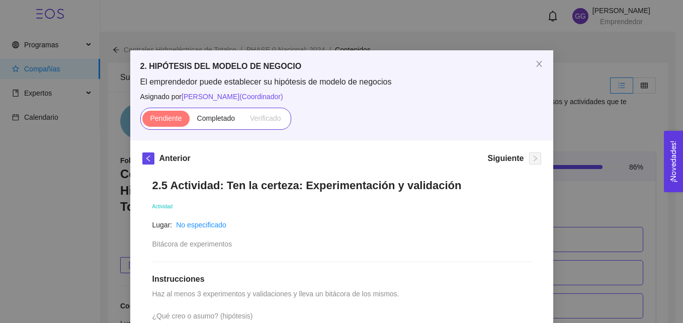 The width and height of the screenshot is (683, 323). I want to click on span: Asignado por, so click(342, 97).